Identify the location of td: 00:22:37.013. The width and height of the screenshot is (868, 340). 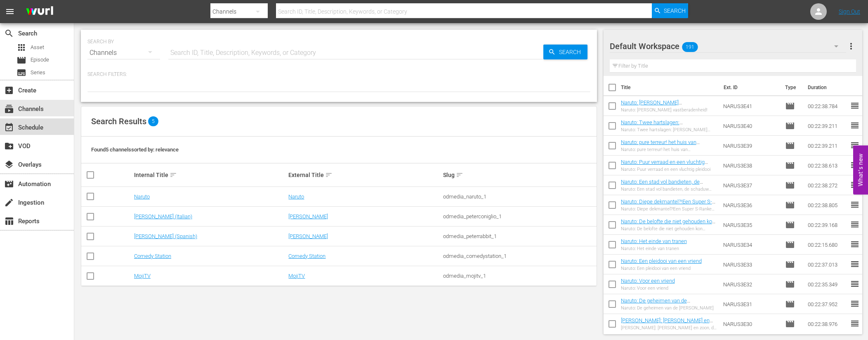
(827, 265).